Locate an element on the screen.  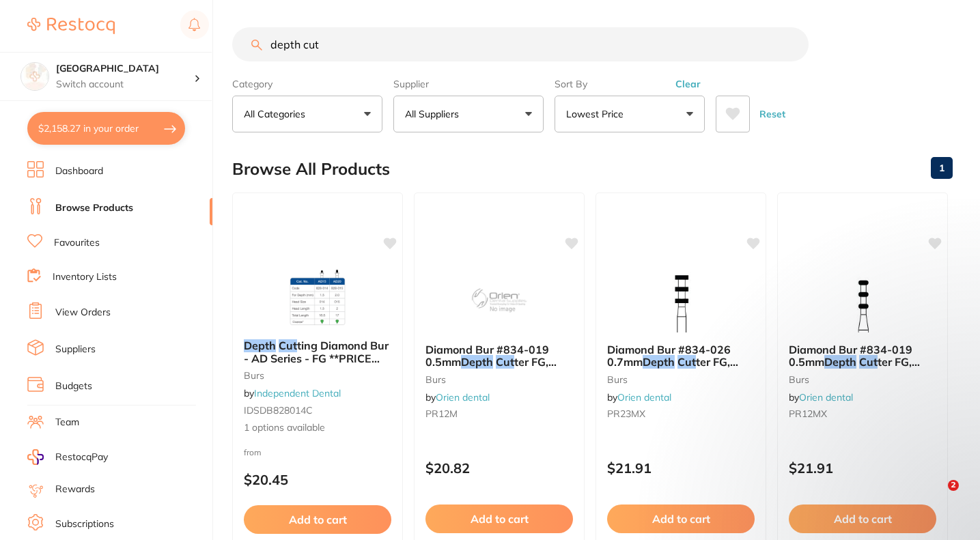
label: Supplier is located at coordinates (469, 84).